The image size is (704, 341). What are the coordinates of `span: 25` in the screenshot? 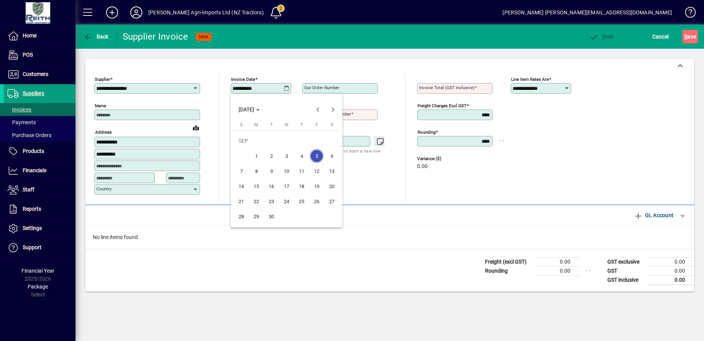 It's located at (301, 201).